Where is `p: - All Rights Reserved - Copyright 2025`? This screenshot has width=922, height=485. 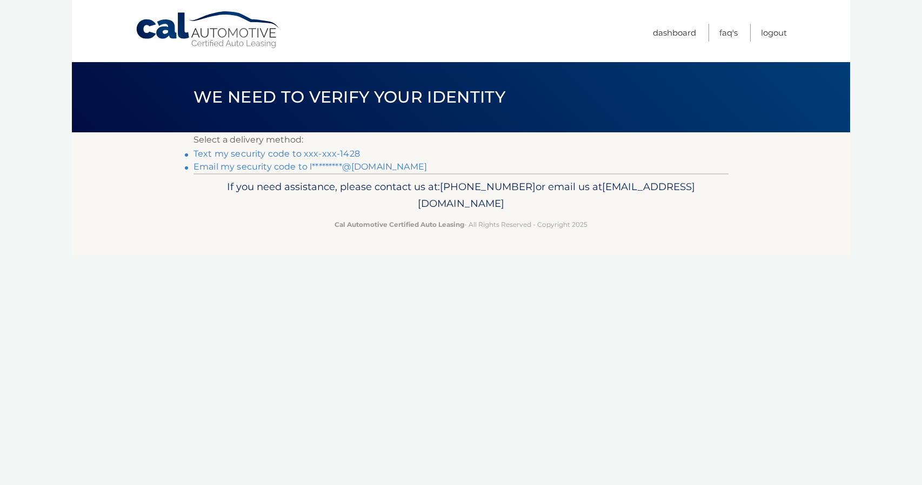 p: - All Rights Reserved - Copyright 2025 is located at coordinates (461, 224).